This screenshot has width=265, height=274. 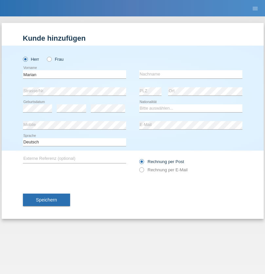 I want to click on input: Rechnung per E-Mail, so click(x=141, y=171).